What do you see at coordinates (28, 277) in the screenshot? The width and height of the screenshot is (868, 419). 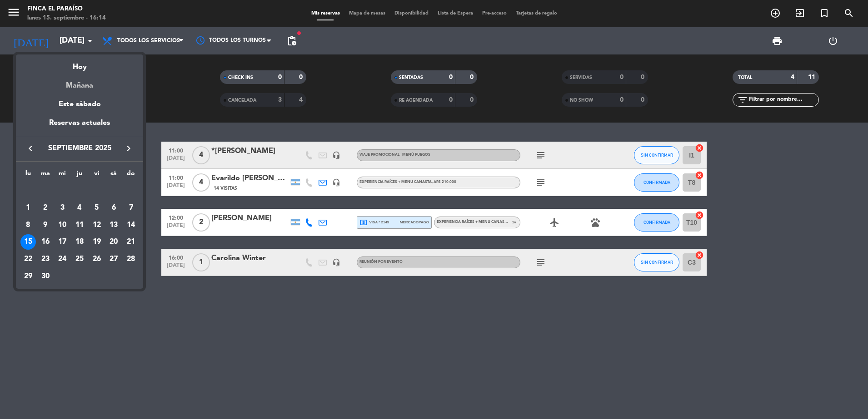 I see `div: 29` at bounding box center [28, 277].